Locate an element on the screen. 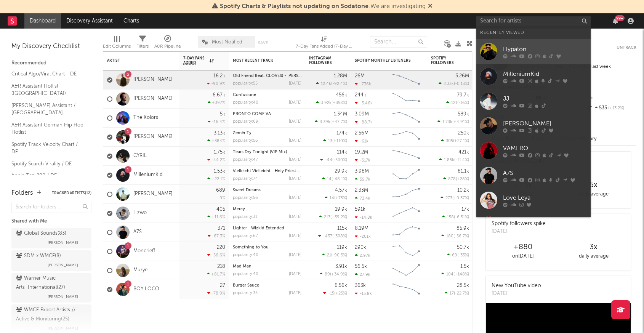 This screenshot has width=644, height=333. div: popularity: 55 is located at coordinates (245, 83).